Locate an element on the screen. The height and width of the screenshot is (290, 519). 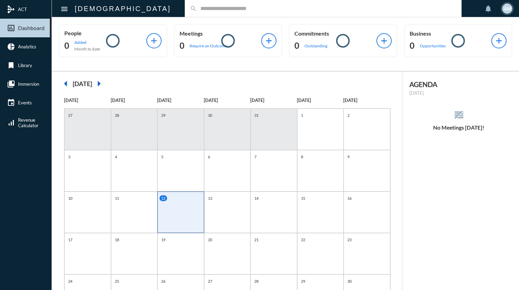
mat-icon: reorder is located at coordinates (459, 115).